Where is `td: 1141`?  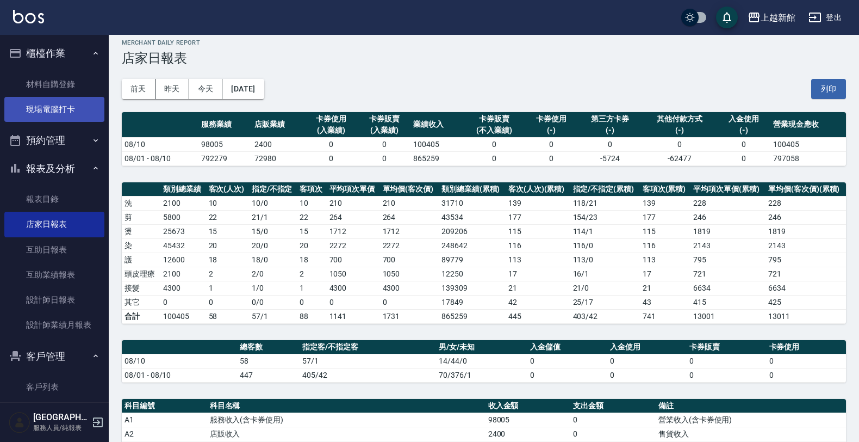 td: 1141 is located at coordinates (353, 316).